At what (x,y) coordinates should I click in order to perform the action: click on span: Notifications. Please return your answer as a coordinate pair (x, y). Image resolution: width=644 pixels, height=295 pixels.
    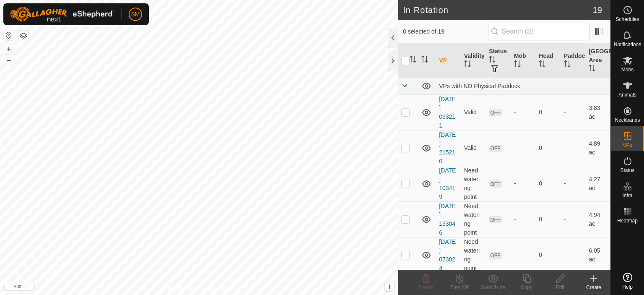
    Looking at the image, I should click on (627, 44).